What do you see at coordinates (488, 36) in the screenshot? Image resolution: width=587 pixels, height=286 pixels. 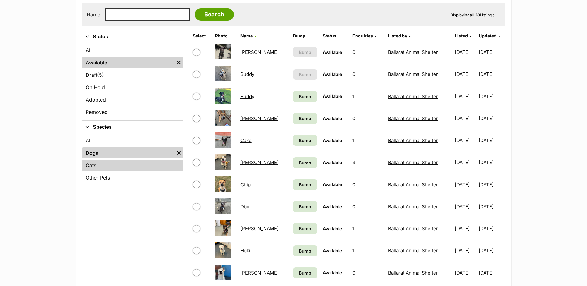 I see `span: Updated` at bounding box center [488, 36].